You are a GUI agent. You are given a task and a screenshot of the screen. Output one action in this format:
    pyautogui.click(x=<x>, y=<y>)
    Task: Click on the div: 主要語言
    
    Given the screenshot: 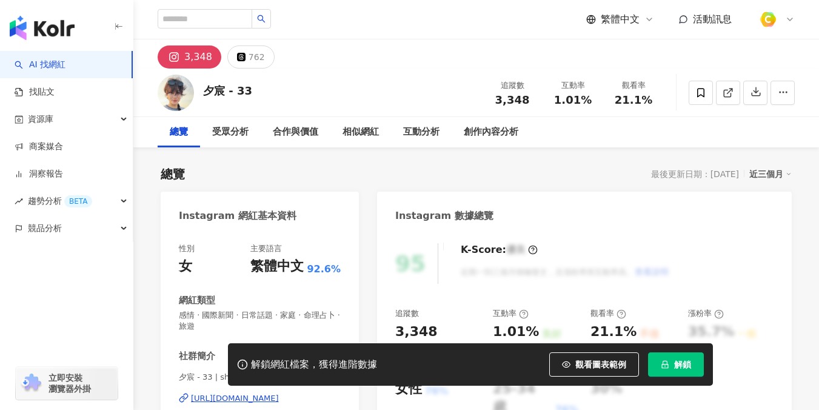 What is the action you would take?
    pyautogui.click(x=266, y=249)
    